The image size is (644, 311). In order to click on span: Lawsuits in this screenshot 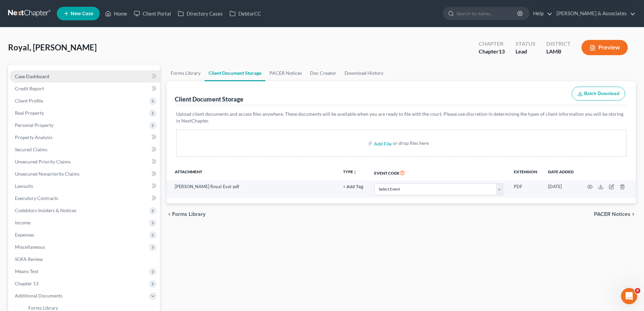, I will do `click(24, 186)`.